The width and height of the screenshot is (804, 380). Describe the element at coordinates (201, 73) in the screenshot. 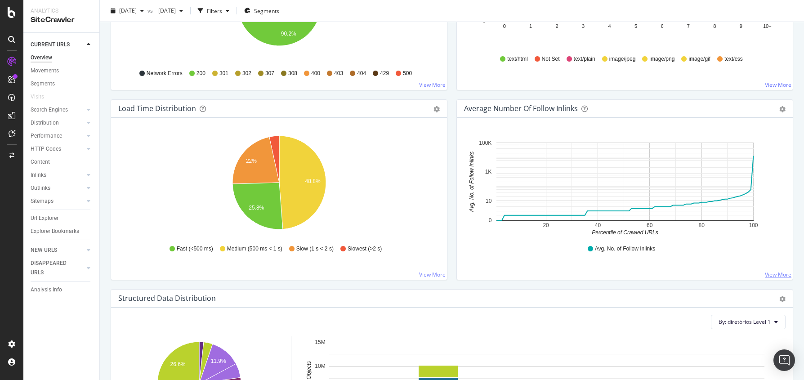

I see `span: 200` at that location.